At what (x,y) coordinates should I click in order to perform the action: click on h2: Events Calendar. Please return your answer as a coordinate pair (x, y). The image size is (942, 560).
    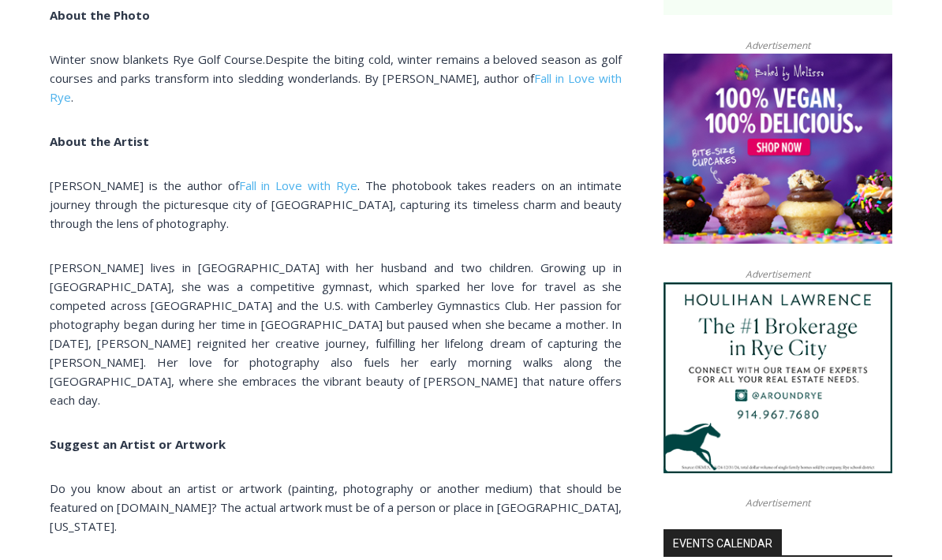
    Looking at the image, I should click on (723, 542).